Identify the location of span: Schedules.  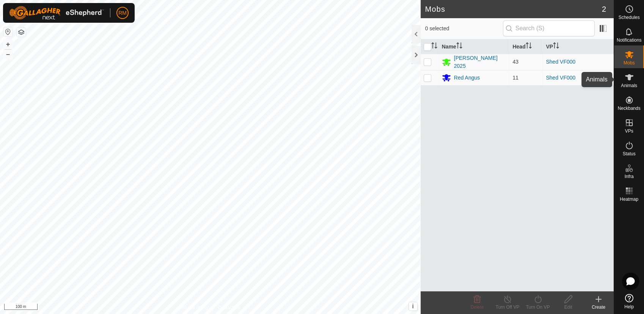
(629, 17).